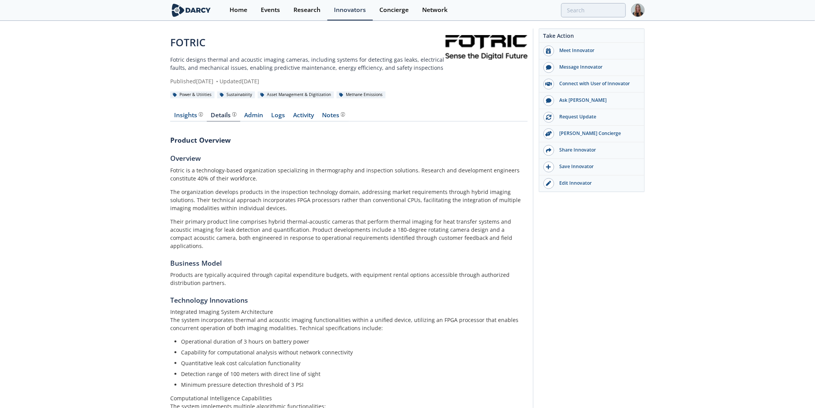  Describe the element at coordinates (349, 158) in the screenshot. I see `h5: Overview` at that location.